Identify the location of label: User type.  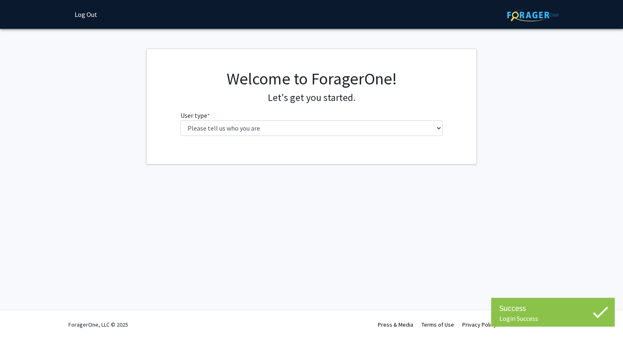
(195, 115).